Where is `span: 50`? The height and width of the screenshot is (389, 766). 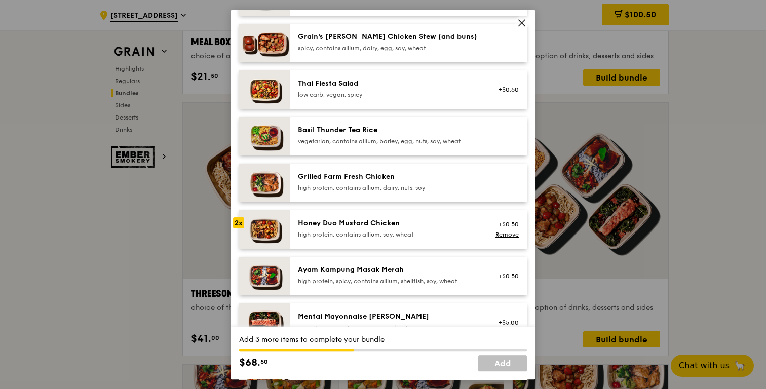 span: 50 is located at coordinates (264, 362).